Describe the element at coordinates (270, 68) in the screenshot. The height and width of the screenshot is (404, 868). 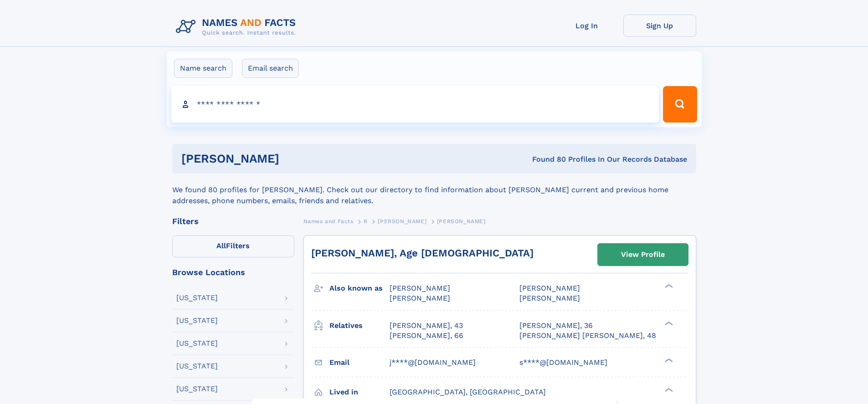
I see `label: Email search` at that location.